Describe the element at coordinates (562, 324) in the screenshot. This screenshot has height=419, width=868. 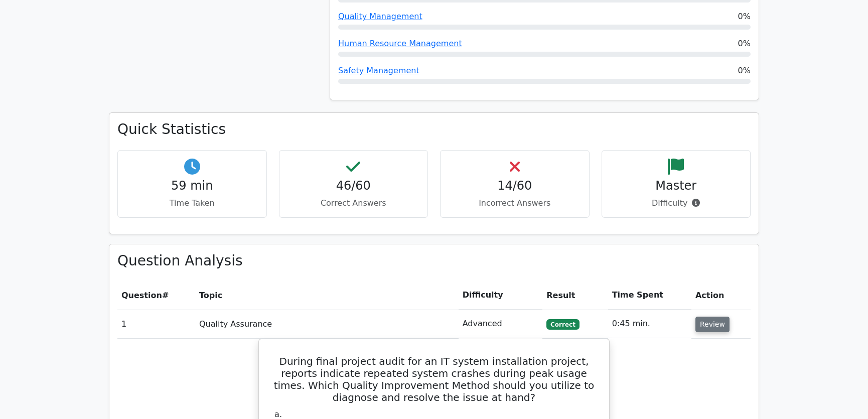
I see `span: Correct` at that location.